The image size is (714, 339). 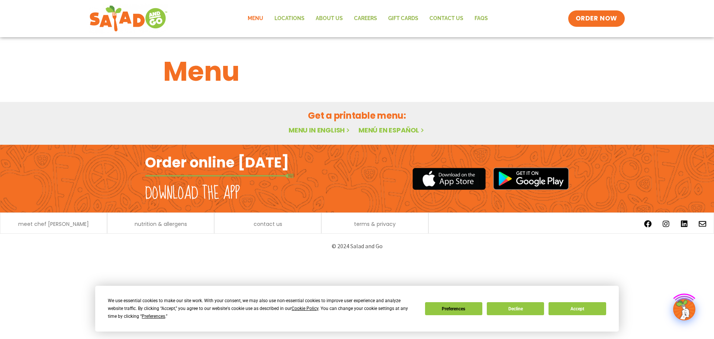 What do you see at coordinates (531, 178) in the screenshot?
I see `img: google_play` at bounding box center [531, 178].